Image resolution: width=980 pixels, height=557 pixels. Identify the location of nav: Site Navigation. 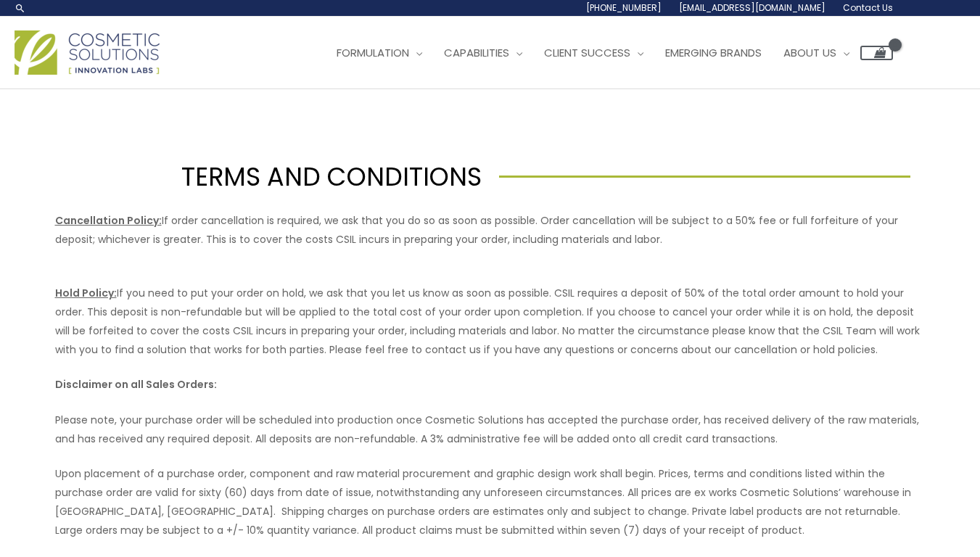
(603, 53).